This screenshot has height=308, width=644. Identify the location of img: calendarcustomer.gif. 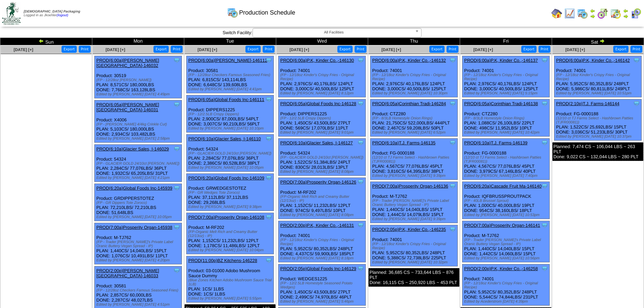
(636, 14).